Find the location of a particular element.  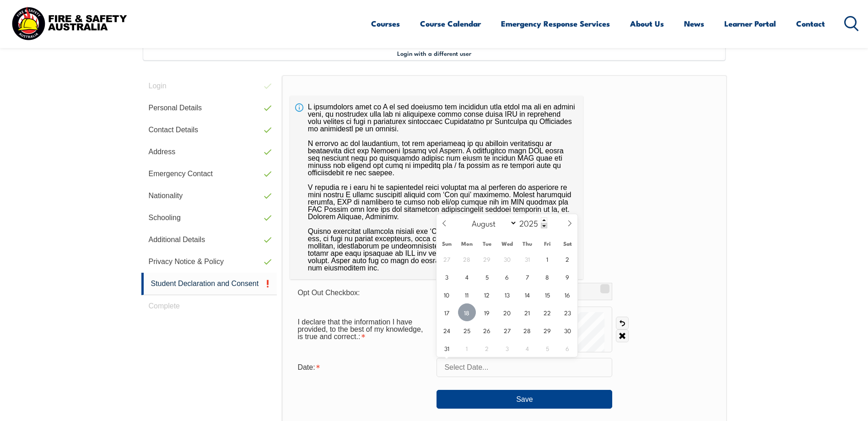

a: Course Calendar is located at coordinates (451, 23).